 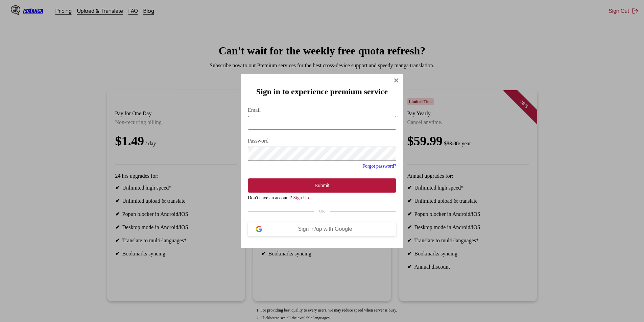 What do you see at coordinates (325, 229) in the screenshot?
I see `div: Sign in/up with Google` at bounding box center [325, 229].